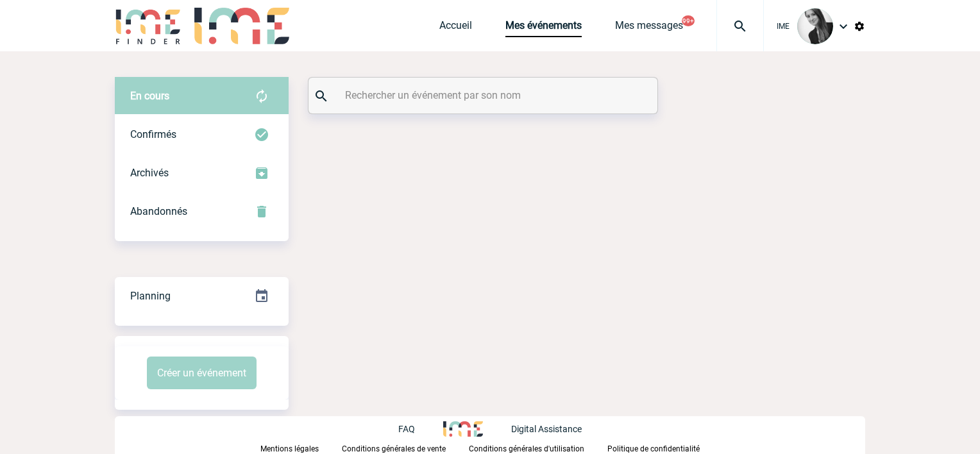 This screenshot has width=980, height=454. I want to click on button: 99+, so click(688, 20).